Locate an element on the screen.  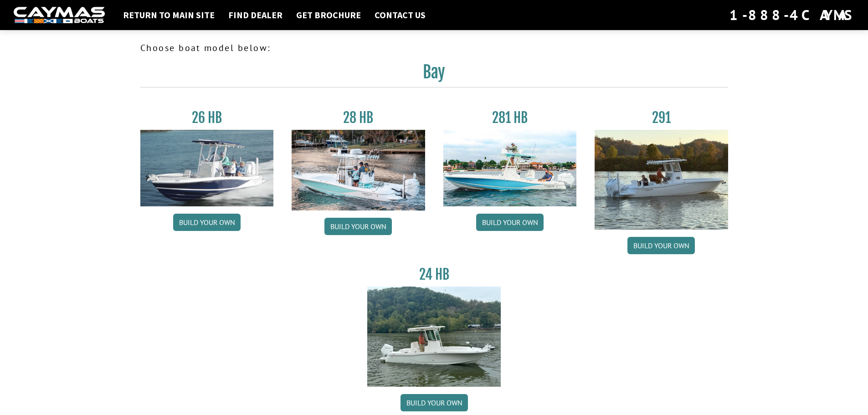
h2: Bay is located at coordinates (434, 74).